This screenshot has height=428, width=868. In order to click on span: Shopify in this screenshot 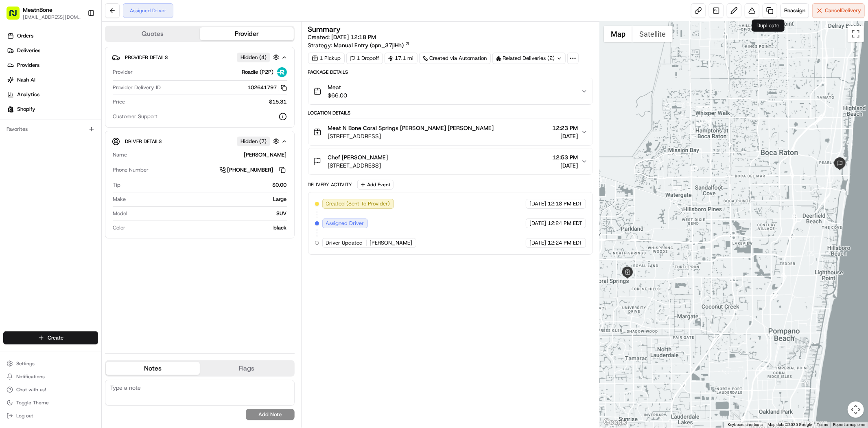, I will do `click(26, 109)`.